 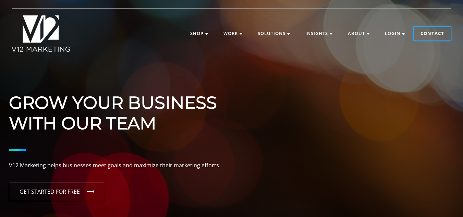 What do you see at coordinates (395, 34) in the screenshot?
I see `a: Login` at bounding box center [395, 34].